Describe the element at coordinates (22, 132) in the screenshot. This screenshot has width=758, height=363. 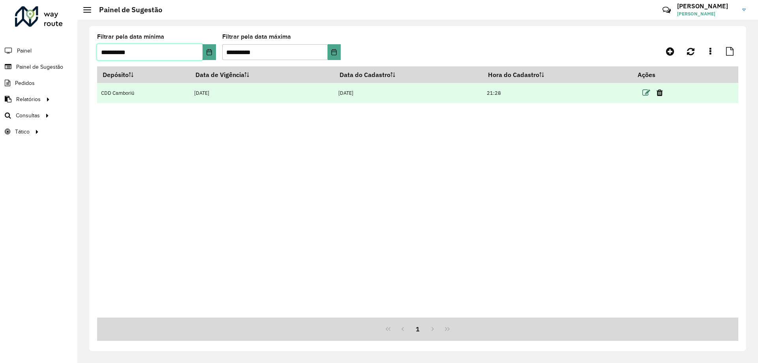
I see `span: Tático` at that location.